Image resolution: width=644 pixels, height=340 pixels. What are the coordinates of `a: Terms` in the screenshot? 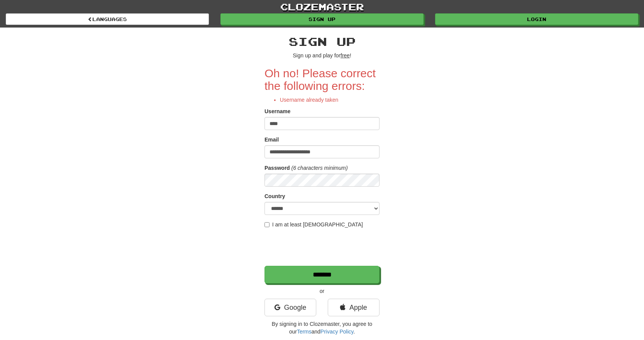 It's located at (304, 332).